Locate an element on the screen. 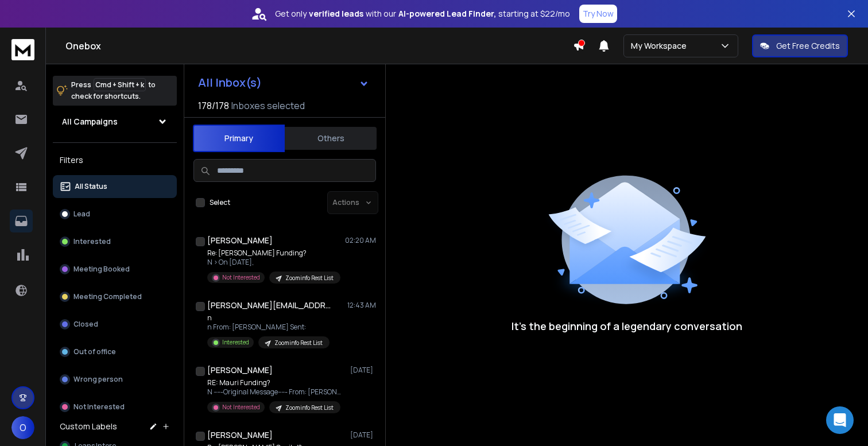  p: My Workspace is located at coordinates (661, 46).